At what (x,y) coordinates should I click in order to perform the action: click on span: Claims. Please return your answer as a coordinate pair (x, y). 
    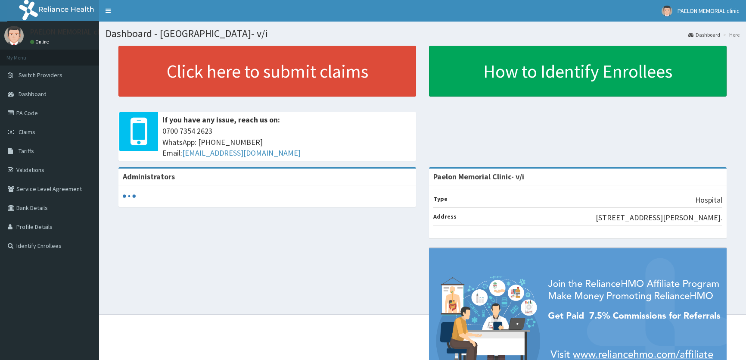
    Looking at the image, I should click on (27, 132).